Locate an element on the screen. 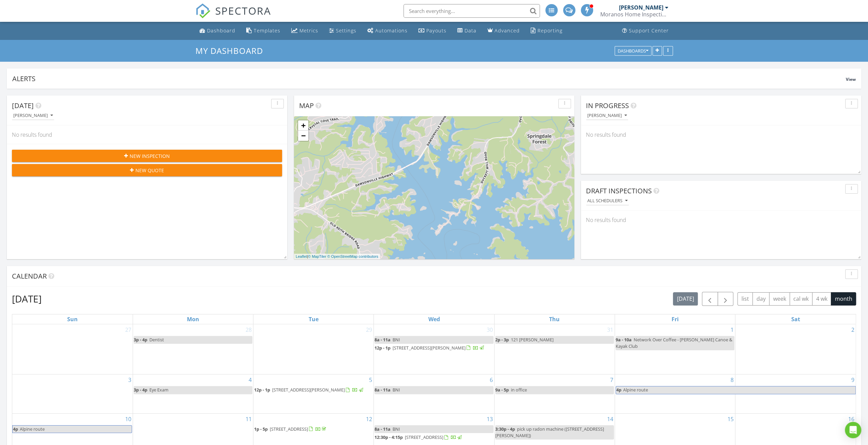 The width and height of the screenshot is (868, 445). span: Draft Inspections is located at coordinates (619, 190).